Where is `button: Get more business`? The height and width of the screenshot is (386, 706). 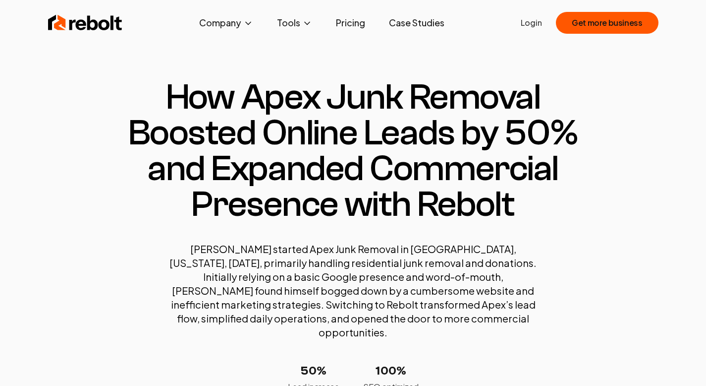 button: Get more business is located at coordinates (607, 23).